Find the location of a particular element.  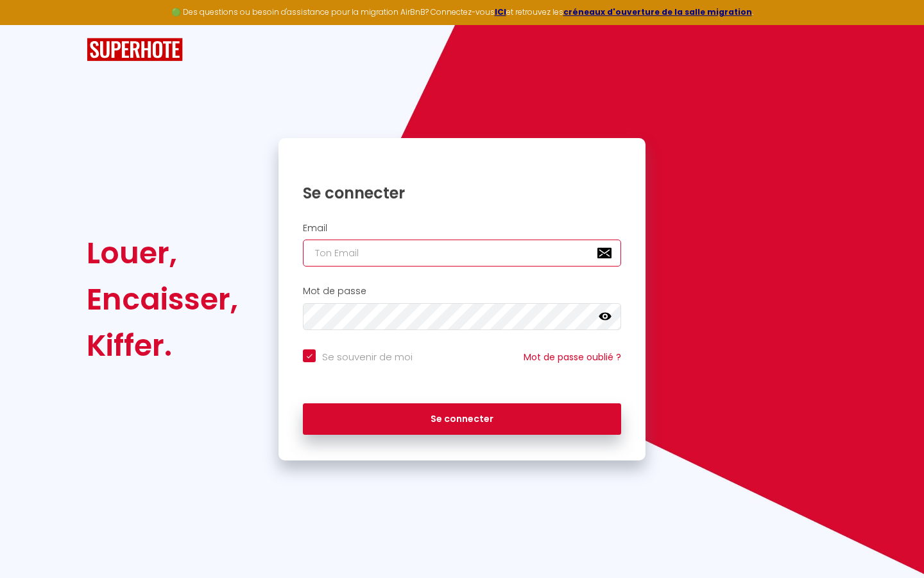

strong: créneaux d'ouverture de la salle migration is located at coordinates (658, 12).